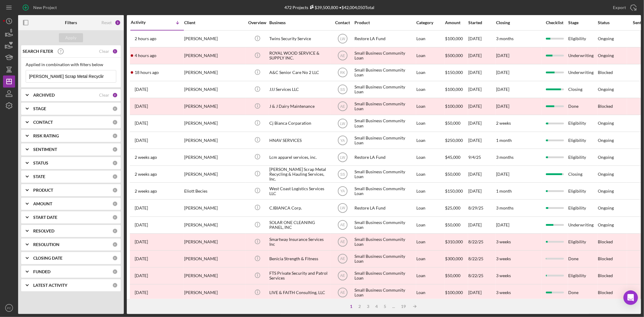  I want to click on div: Closing, so click(519, 22).